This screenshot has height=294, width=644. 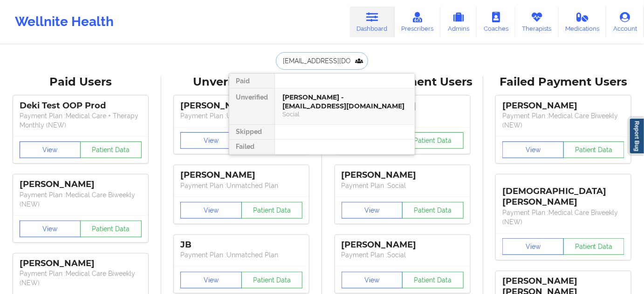 What do you see at coordinates (564, 82) in the screenshot?
I see `div: Failed Payment Users` at bounding box center [564, 82].